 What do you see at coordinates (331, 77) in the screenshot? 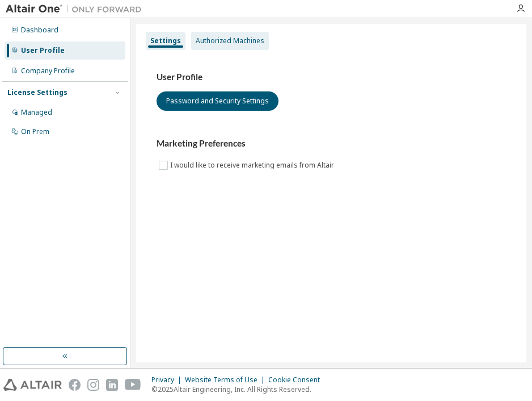
I see `h3: User Profile` at bounding box center [331, 77].